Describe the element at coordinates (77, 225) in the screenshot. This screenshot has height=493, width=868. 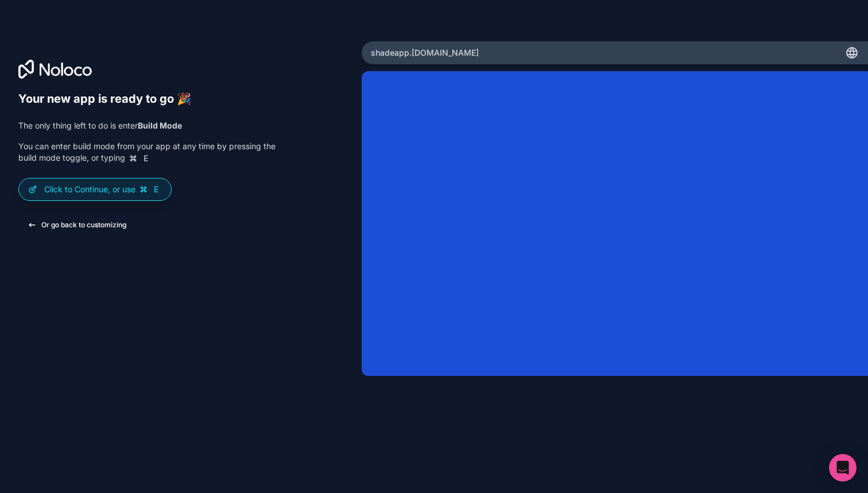
I see `button: Or go back to customizing` at that location.